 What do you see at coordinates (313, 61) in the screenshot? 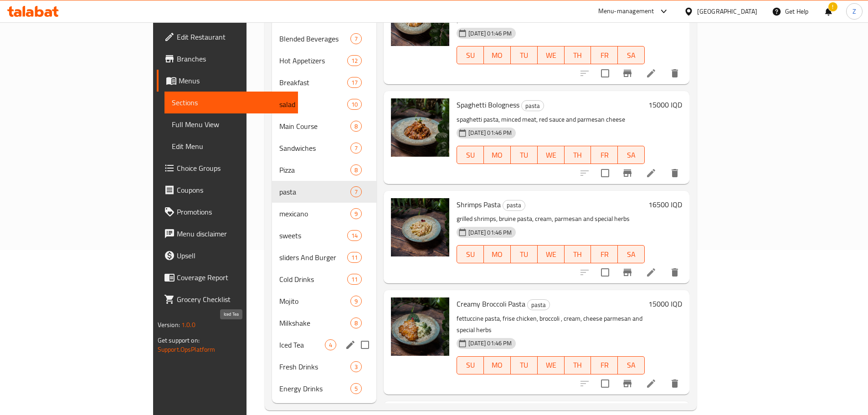
I see `span: Hot Appetizers` at bounding box center [313, 61].